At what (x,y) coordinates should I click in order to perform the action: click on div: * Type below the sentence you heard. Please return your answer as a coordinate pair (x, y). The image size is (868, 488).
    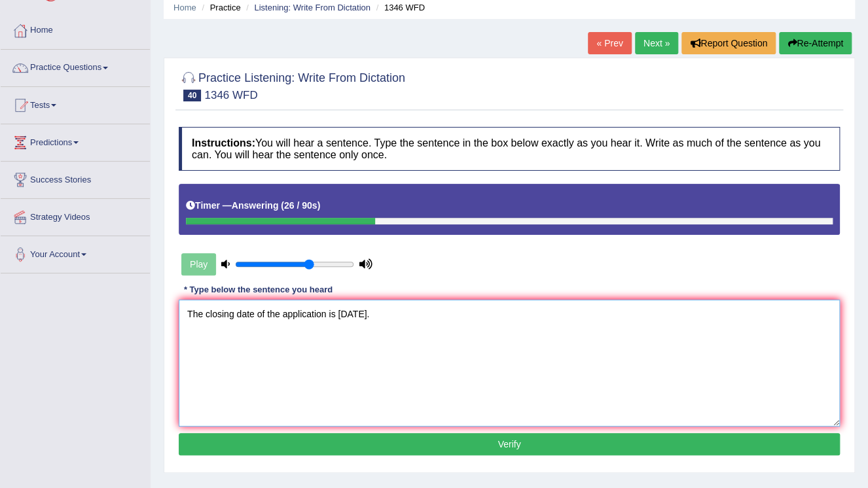
    Looking at the image, I should click on (258, 290).